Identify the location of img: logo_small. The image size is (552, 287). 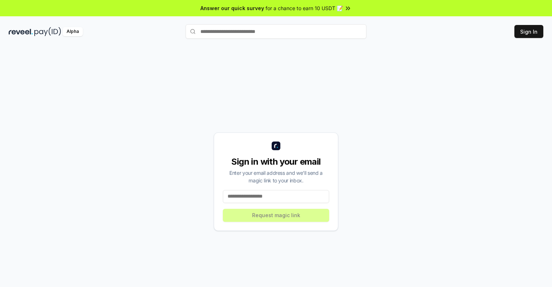
(276, 146).